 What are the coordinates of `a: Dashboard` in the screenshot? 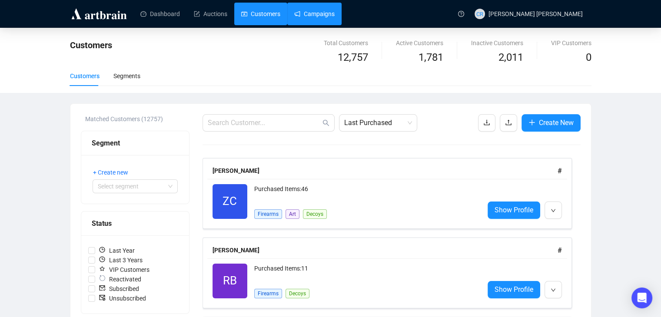 It's located at (160, 14).